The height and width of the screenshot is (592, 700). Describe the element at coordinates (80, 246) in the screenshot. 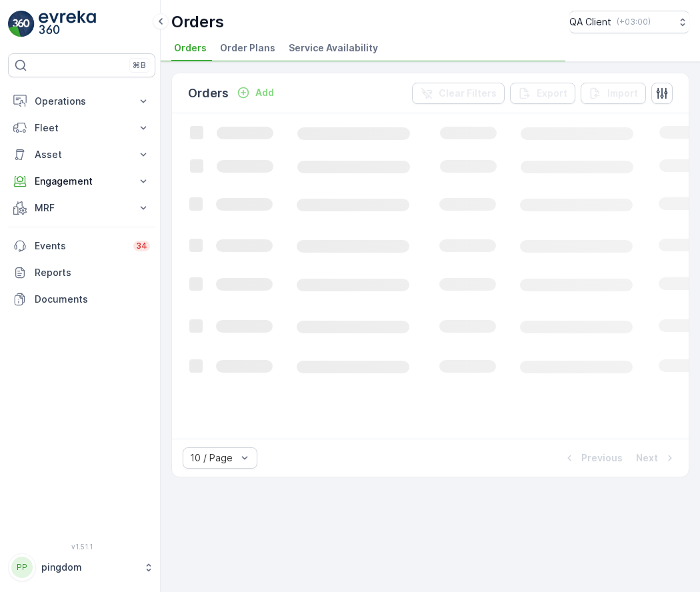

I see `p: Events` at that location.